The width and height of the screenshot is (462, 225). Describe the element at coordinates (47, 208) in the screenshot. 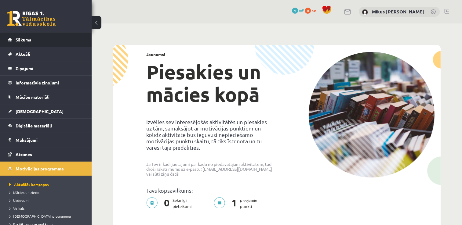

I see `a: Veikals` at that location.